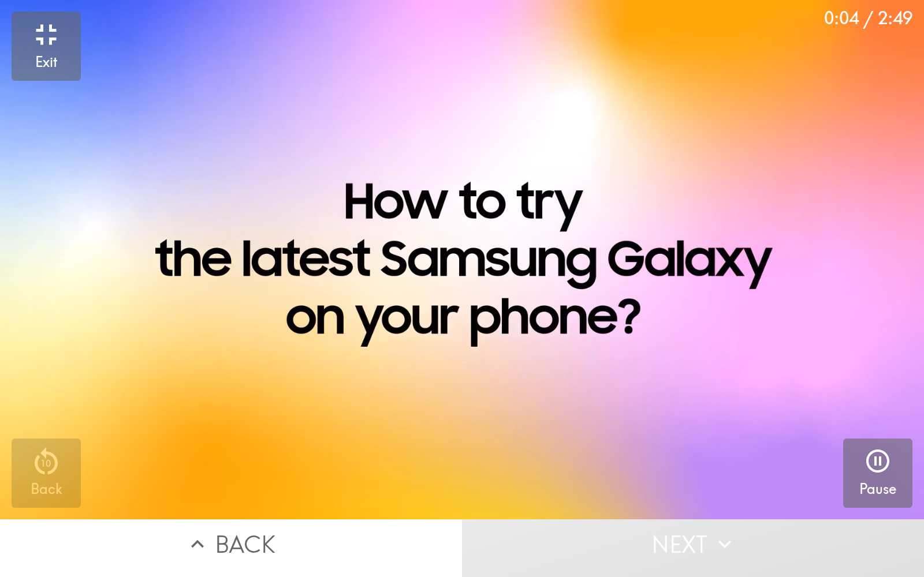  I want to click on button: Exit, so click(47, 47).